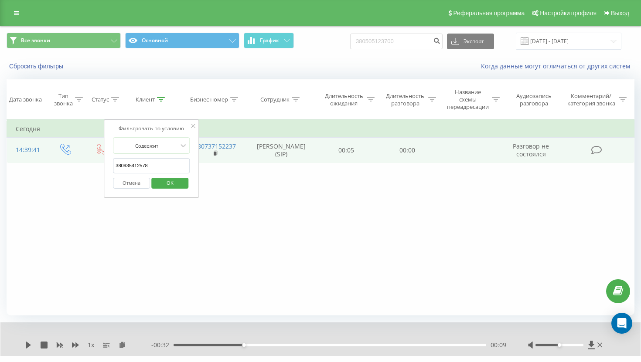 This screenshot has width=641, height=362. I want to click on span: Реферальная программа, so click(489, 13).